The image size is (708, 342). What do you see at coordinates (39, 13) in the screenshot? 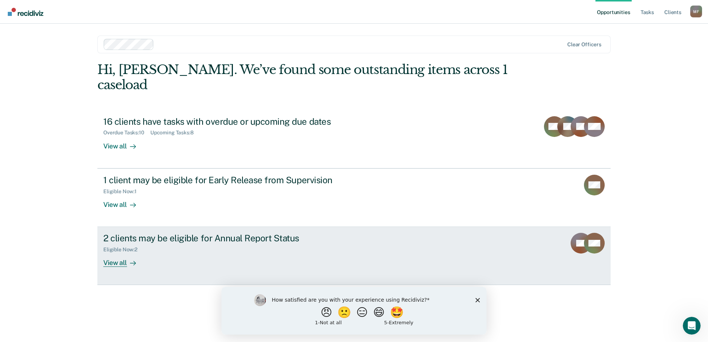
I see `img: Profile image for Kim` at bounding box center [39, 13].